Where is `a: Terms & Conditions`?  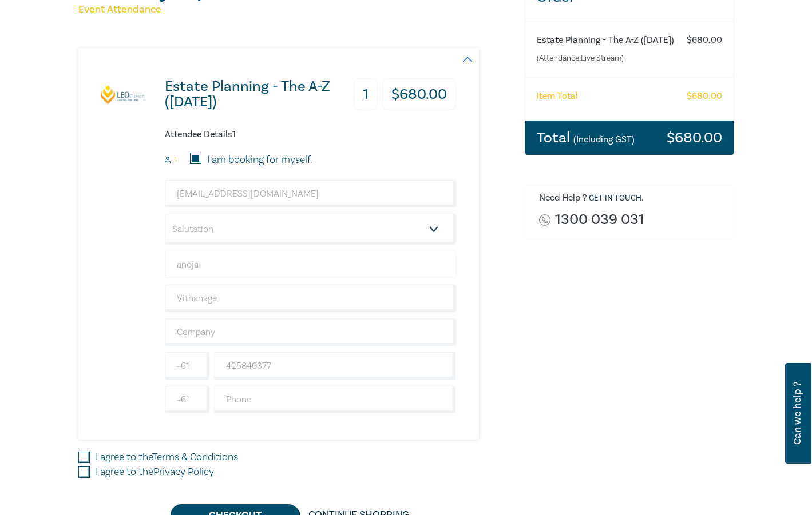
a: Terms & Conditions is located at coordinates (195, 456).